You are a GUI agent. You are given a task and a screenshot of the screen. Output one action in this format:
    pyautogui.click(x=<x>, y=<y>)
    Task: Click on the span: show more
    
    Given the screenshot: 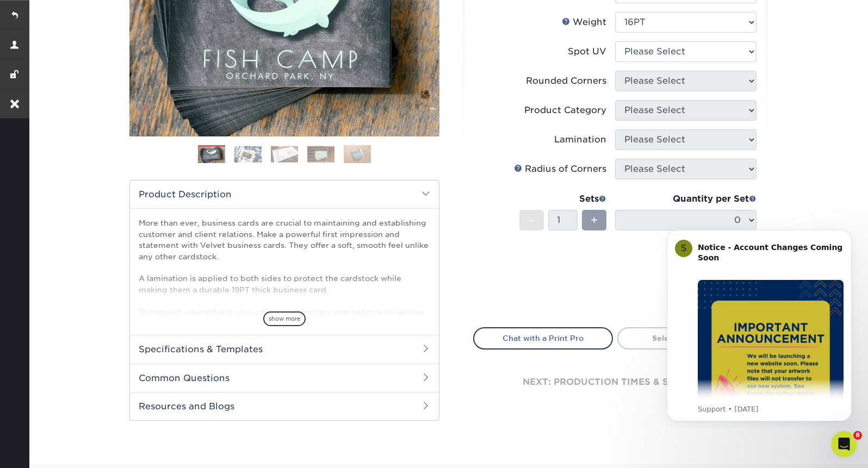 What is the action you would take?
    pyautogui.click(x=285, y=319)
    